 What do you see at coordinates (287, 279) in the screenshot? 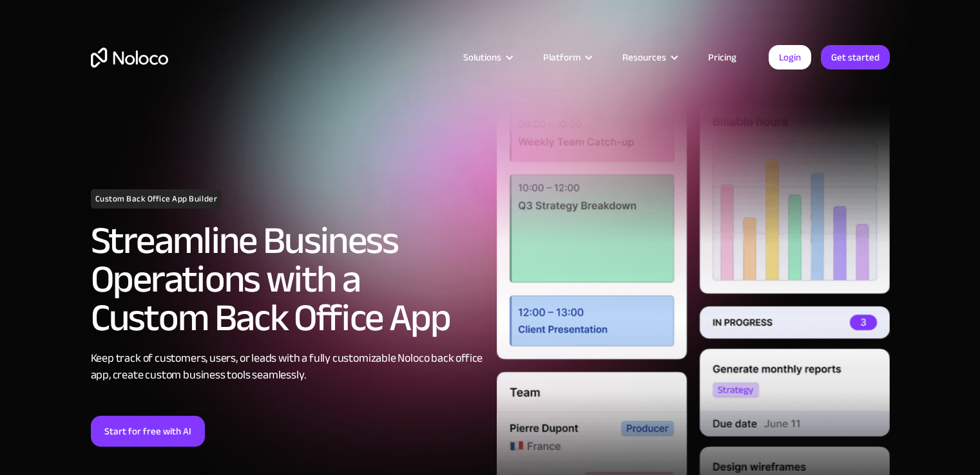
I see `h2: Streamline Business Operations with a Custom Back Office App` at bounding box center [287, 279].